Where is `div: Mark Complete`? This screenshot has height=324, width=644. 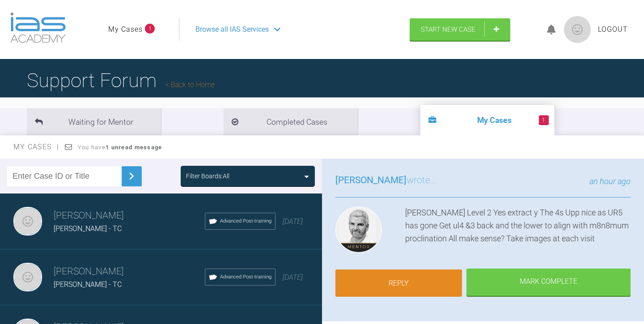 div: Mark Complete is located at coordinates (549, 283).